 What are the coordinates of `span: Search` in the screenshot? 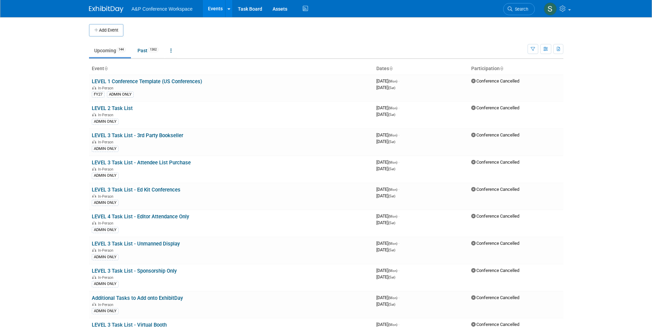 It's located at (521, 9).